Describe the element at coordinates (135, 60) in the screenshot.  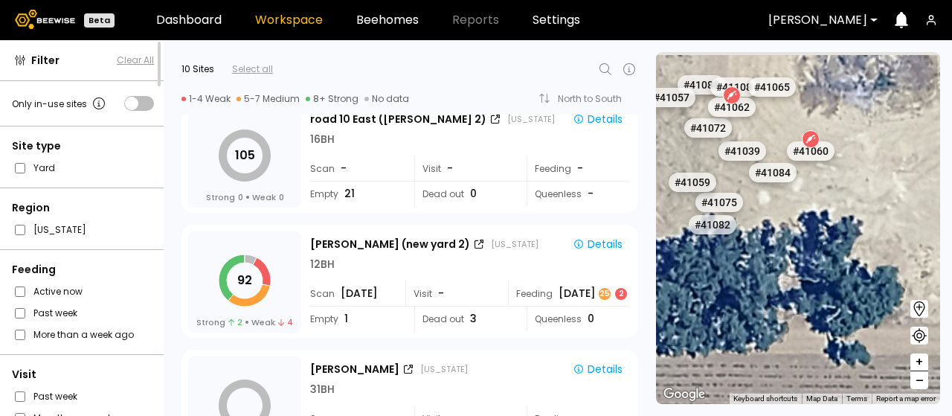
I see `span: Clear All` at that location.